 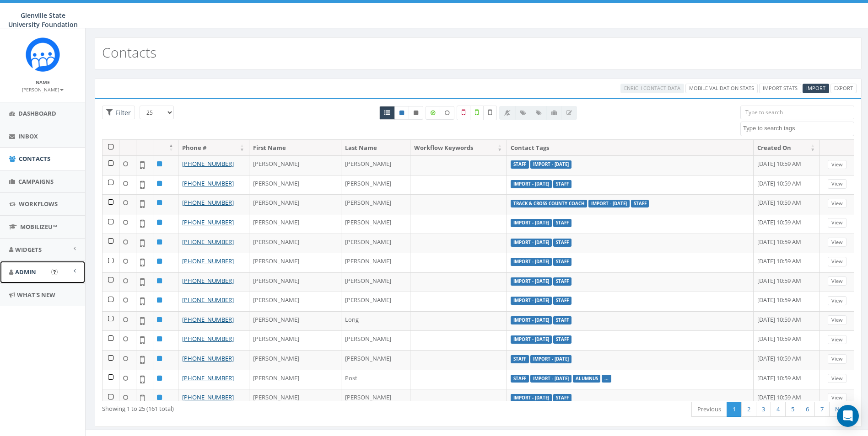 What do you see at coordinates (490, 113) in the screenshot?
I see `label: Not Validated` at bounding box center [490, 113].